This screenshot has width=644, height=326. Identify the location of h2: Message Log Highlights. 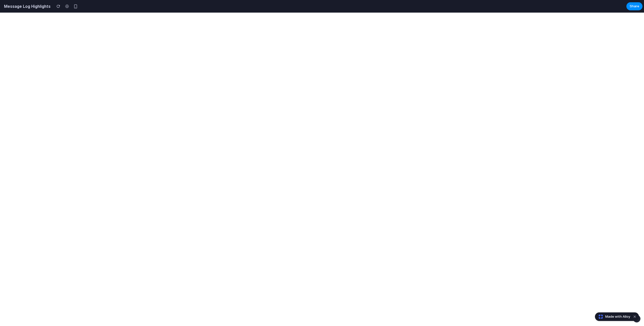
(26, 6).